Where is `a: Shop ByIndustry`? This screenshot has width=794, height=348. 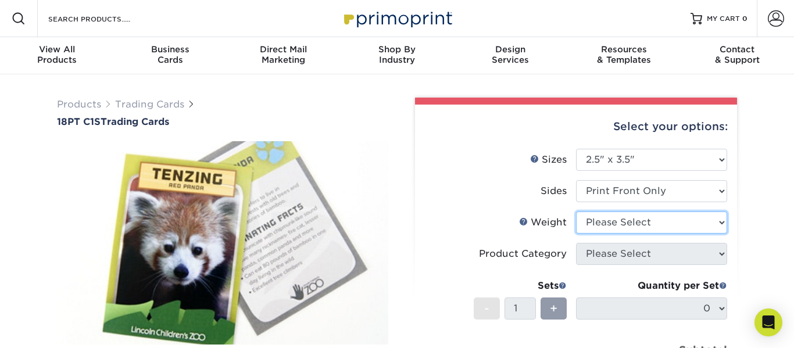
a: Shop ByIndustry is located at coordinates (396, 56).